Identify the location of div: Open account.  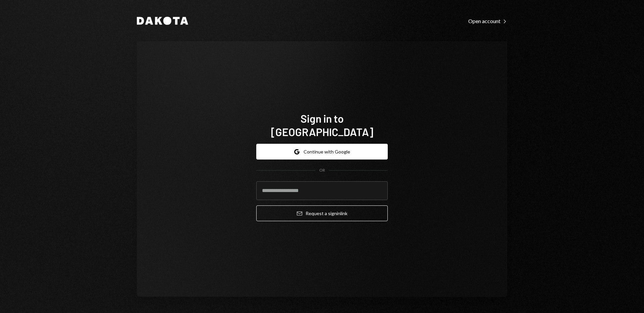
(488, 21).